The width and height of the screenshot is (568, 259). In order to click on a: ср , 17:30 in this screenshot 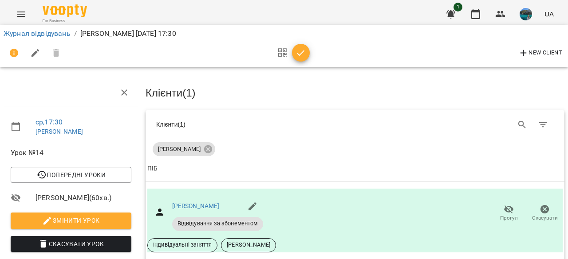, I will do `click(49, 122)`.